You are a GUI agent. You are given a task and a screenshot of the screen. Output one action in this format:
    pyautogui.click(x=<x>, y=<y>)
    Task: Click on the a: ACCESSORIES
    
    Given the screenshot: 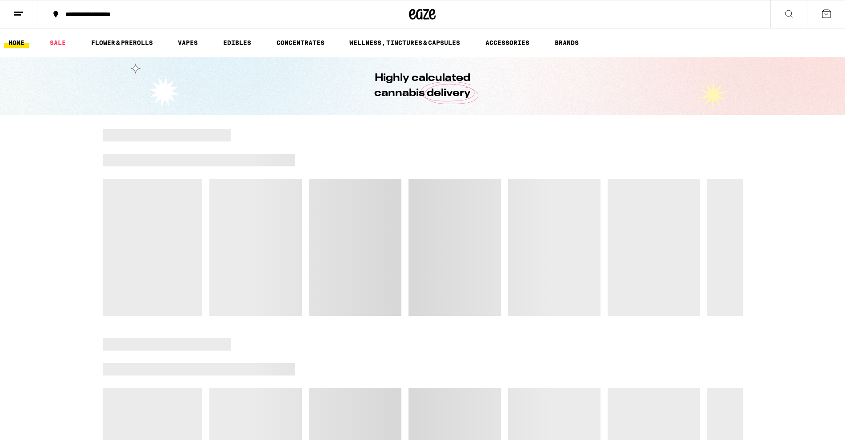 What is the action you would take?
    pyautogui.click(x=507, y=43)
    